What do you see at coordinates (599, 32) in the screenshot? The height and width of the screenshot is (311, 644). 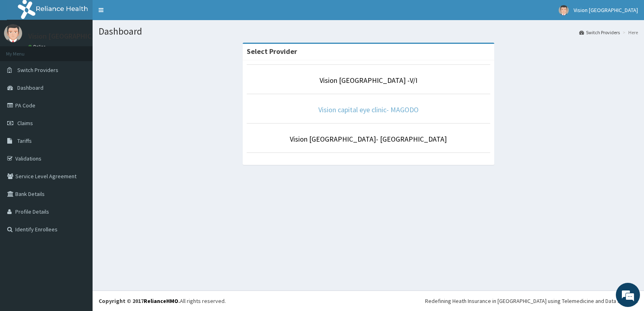 I see `a: Switch Providers` at bounding box center [599, 32].